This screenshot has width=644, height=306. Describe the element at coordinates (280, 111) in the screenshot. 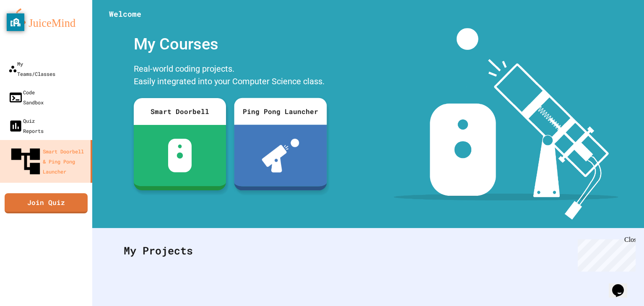

I see `div: Ping Pong Launcher` at that location.